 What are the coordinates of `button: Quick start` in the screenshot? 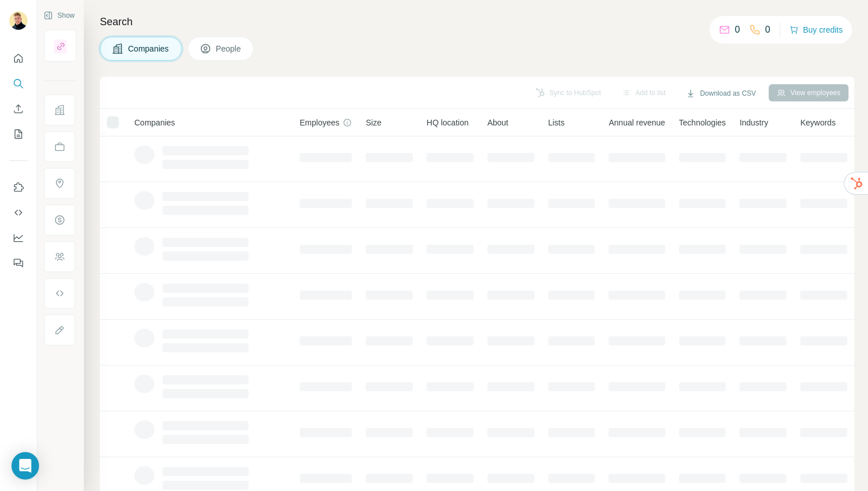 It's located at (18, 58).